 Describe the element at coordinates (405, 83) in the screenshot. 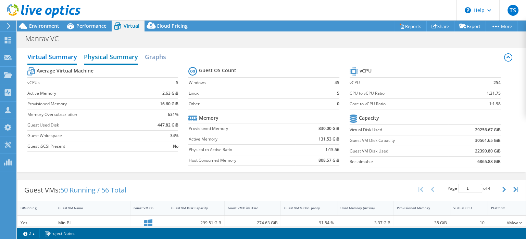

I see `label: vCPU` at that location.